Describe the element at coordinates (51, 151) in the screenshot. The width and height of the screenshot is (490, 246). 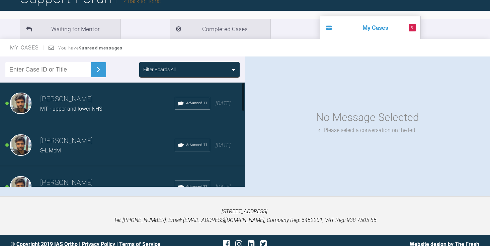
I see `span: S-L McM` at that location.